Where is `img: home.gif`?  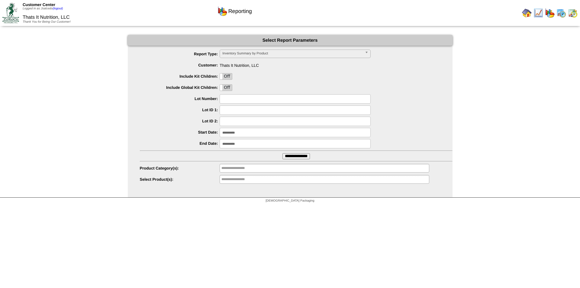
img: home.gif is located at coordinates (527, 13).